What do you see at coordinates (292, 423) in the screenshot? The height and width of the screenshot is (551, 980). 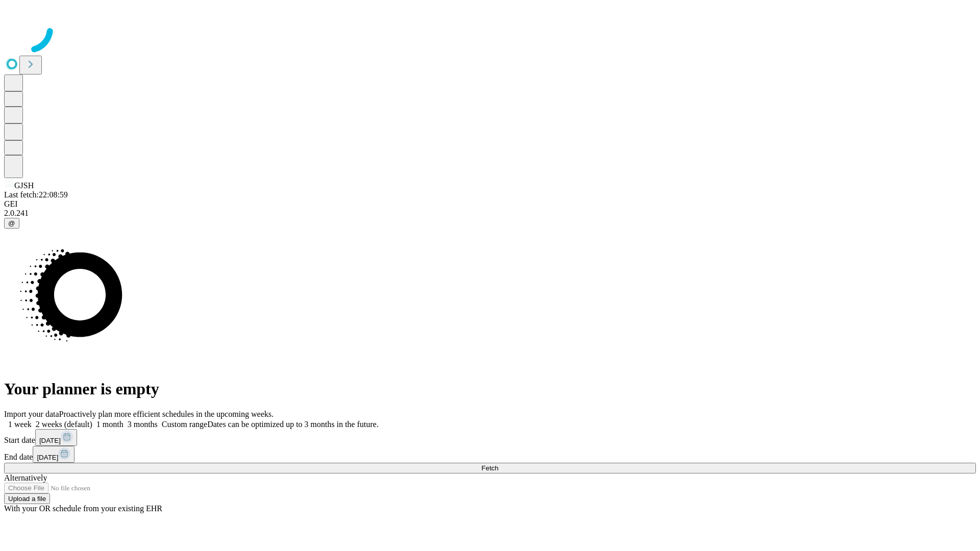 I see `span: Dates can be optimized up to 3 months in the future.` at bounding box center [292, 423].